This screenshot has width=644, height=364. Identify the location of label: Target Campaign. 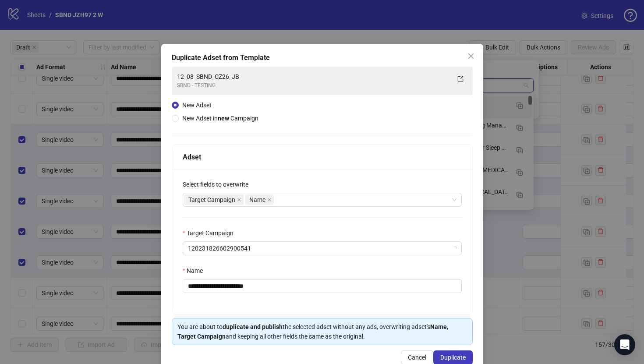
(211, 232).